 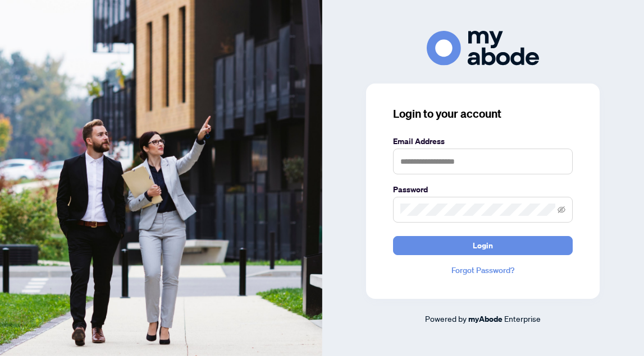 I want to click on span: Powered by, so click(x=446, y=319).